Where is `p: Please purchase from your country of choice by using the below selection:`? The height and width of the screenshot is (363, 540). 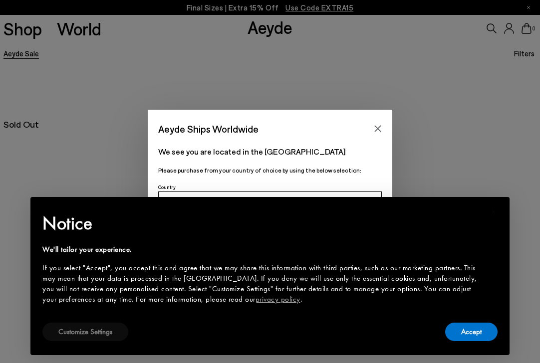 p: Please purchase from your country of choice by using the below selection: is located at coordinates (270, 170).